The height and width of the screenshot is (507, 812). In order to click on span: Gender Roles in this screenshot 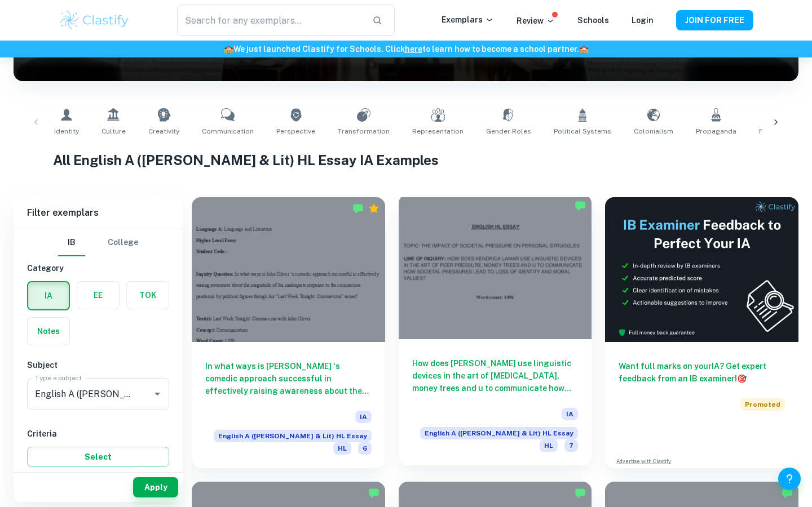, I will do `click(508, 132)`.